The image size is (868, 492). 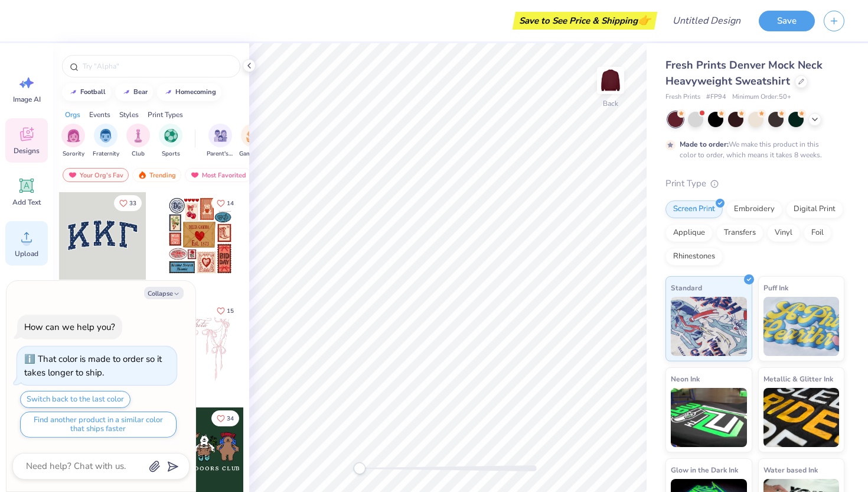 I want to click on div: football, so click(x=93, y=92).